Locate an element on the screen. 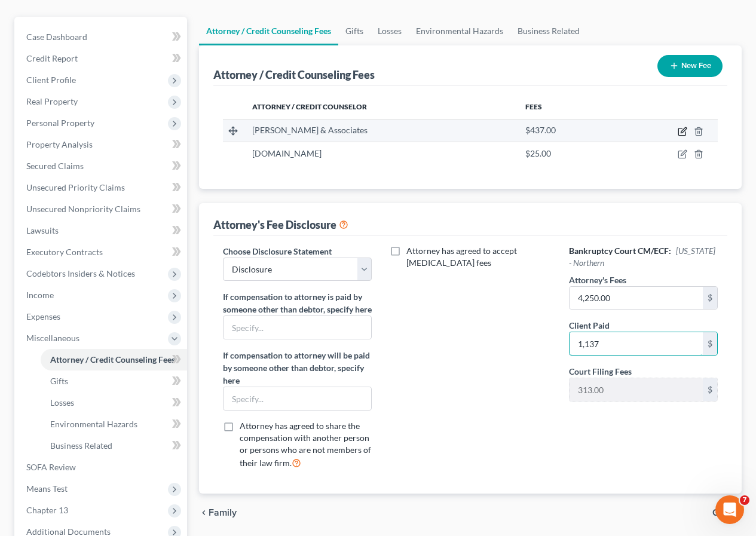  a: Unsecured Priority Claims is located at coordinates (101, 188).